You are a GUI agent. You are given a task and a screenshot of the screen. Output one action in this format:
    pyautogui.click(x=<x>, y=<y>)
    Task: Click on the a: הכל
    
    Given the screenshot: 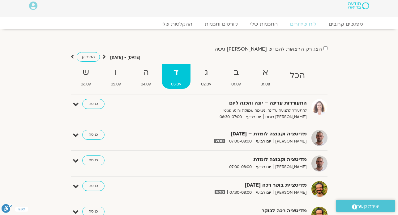 What is the action you would take?
    pyautogui.click(x=297, y=77)
    